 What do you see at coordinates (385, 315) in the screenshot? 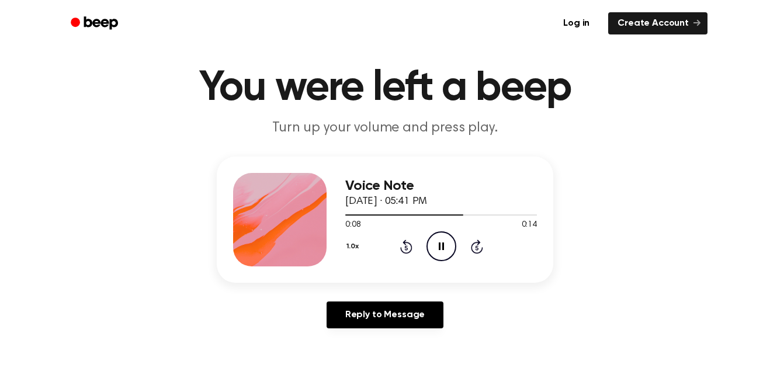
I see `a: Reply to Message` at bounding box center [385, 315].